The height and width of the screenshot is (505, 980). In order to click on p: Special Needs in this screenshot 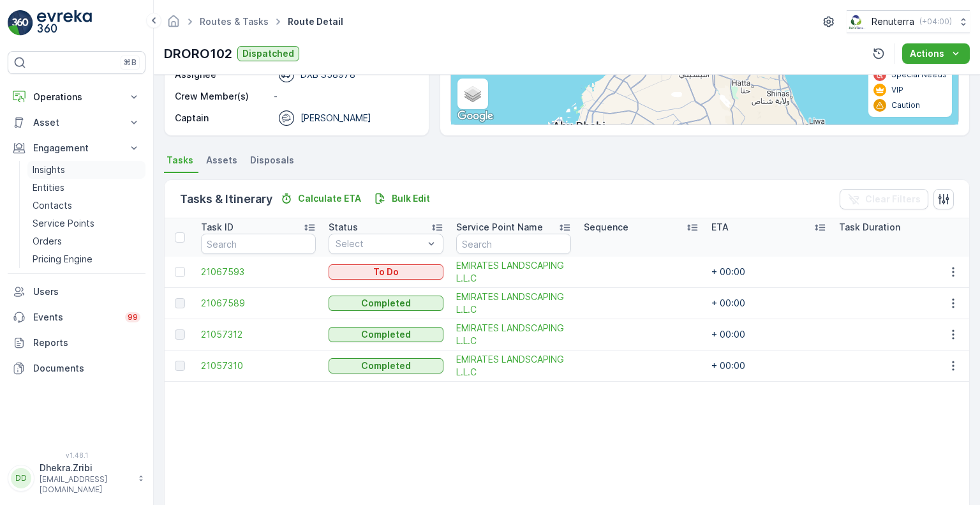, I will do `click(918, 75)`.